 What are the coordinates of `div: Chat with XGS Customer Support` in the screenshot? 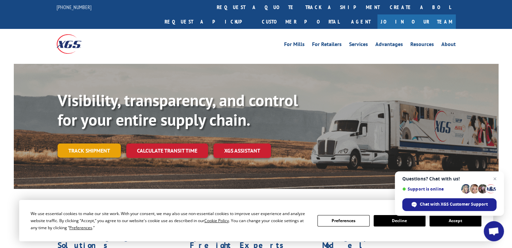 It's located at (449, 205).